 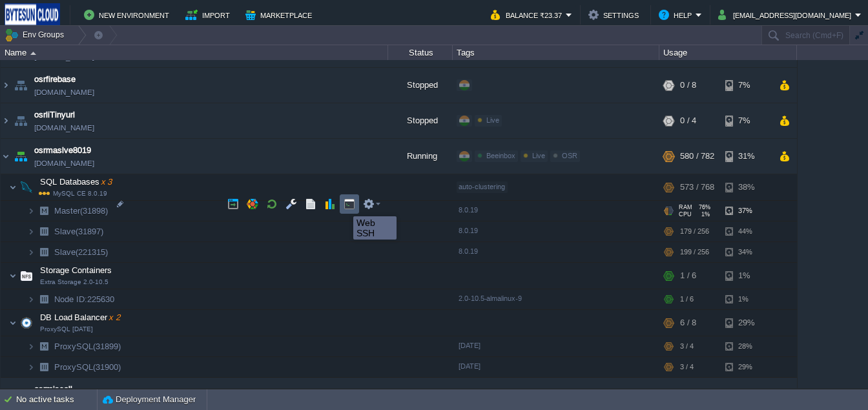 What do you see at coordinates (209, 15) in the screenshot?
I see `button: Import` at bounding box center [209, 15].